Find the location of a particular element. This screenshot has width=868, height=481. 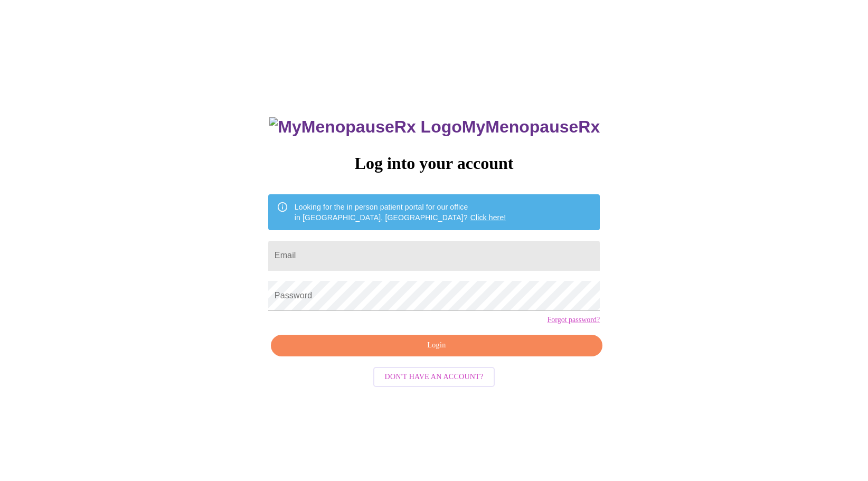

button: Login is located at coordinates (437, 345).